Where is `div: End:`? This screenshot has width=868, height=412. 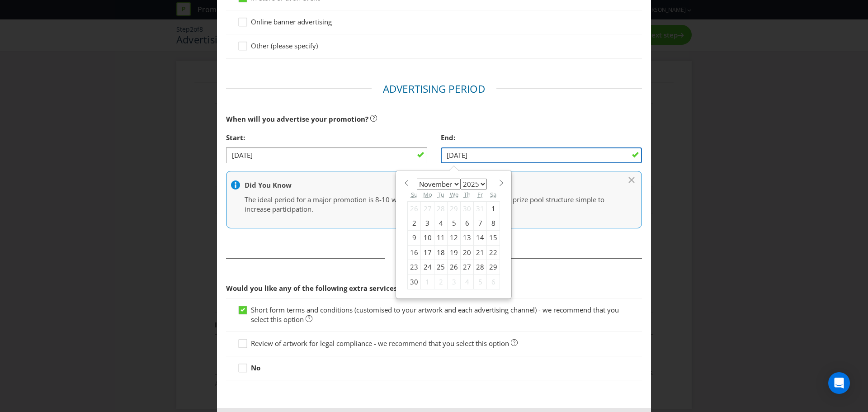 div: End: is located at coordinates (541, 137).